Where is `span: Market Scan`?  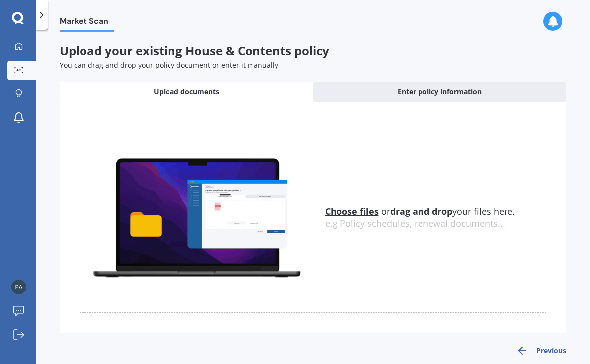
span: Market Scan is located at coordinates (87, 23).